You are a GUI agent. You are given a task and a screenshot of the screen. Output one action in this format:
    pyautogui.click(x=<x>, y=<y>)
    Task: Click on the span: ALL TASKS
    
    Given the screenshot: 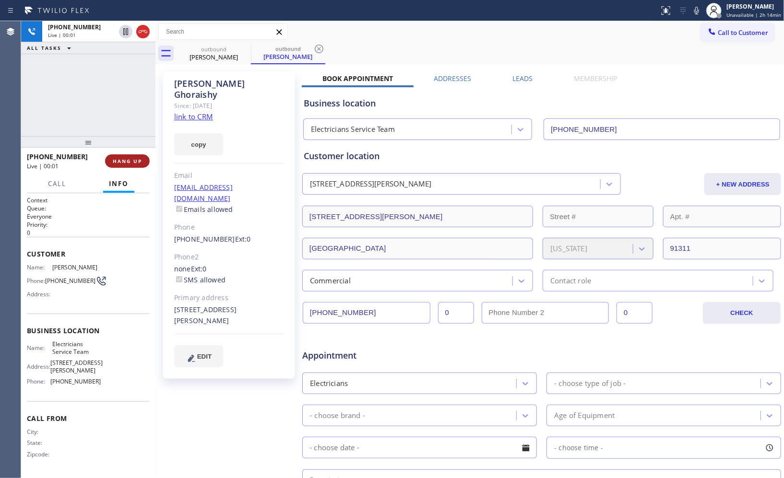 What is the action you would take?
    pyautogui.click(x=44, y=48)
    